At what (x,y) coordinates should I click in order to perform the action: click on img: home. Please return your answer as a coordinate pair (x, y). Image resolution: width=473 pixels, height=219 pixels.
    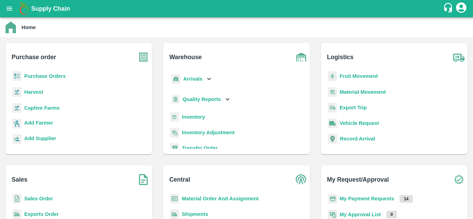
    Looking at the image, I should click on (11, 27).